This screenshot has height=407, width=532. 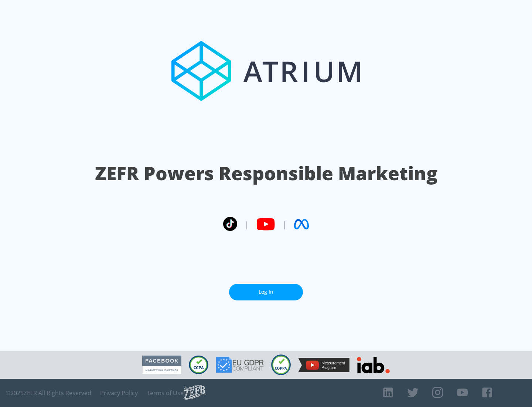 I want to click on img: GDPR Compliant, so click(x=240, y=364).